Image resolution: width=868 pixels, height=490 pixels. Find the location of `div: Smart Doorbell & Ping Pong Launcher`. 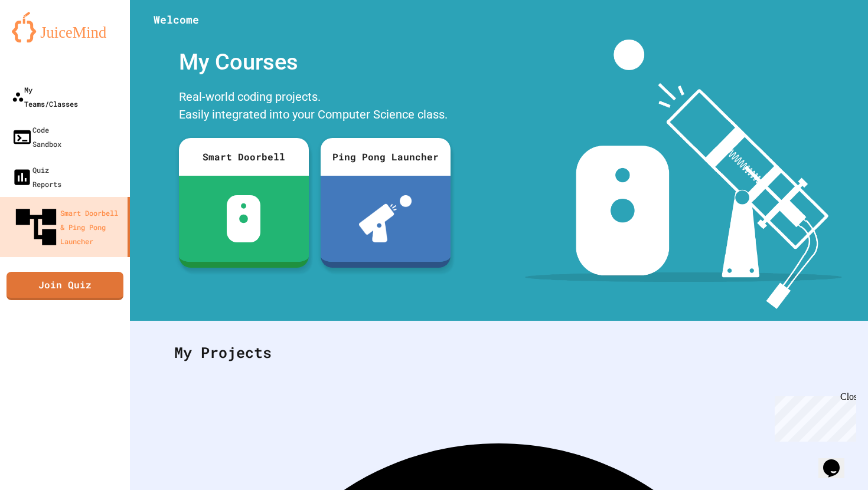

div: Smart Doorbell & Ping Pong Launcher is located at coordinates (67, 227).